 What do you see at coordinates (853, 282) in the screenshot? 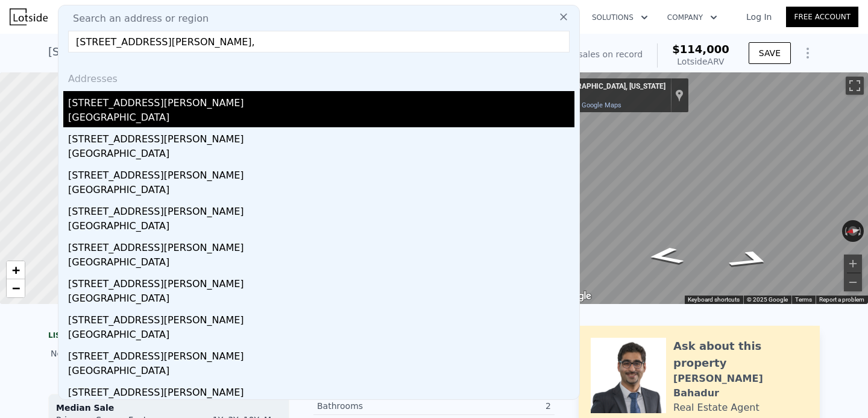
I see `button: Zoom out` at bounding box center [853, 282].